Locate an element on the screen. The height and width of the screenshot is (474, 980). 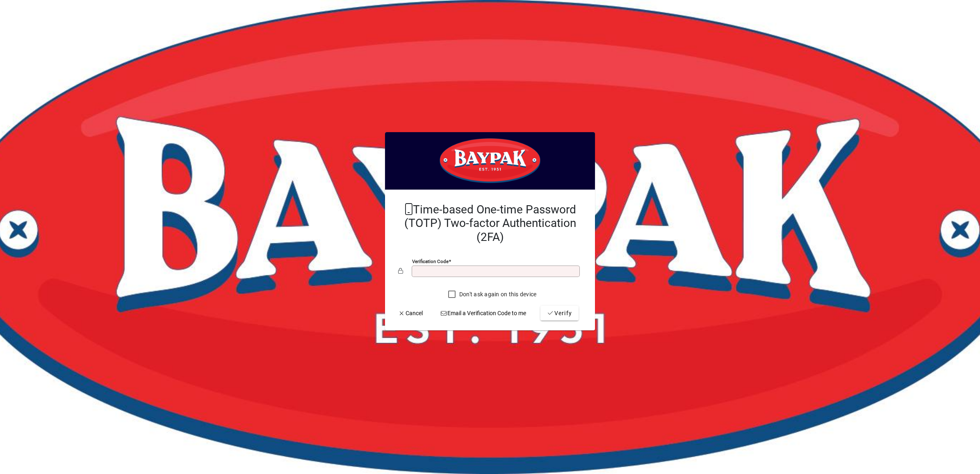
button: Verify is located at coordinates (559, 313).